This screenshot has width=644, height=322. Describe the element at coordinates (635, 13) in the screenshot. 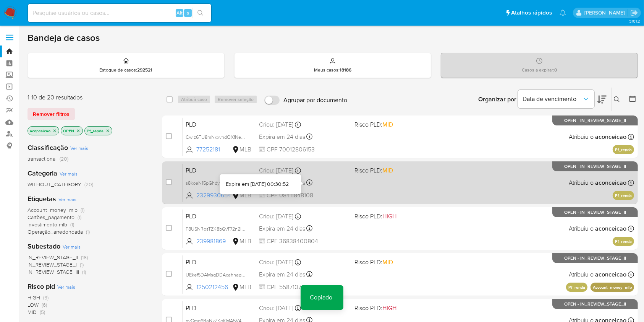

I see `a: Sair` at that location.